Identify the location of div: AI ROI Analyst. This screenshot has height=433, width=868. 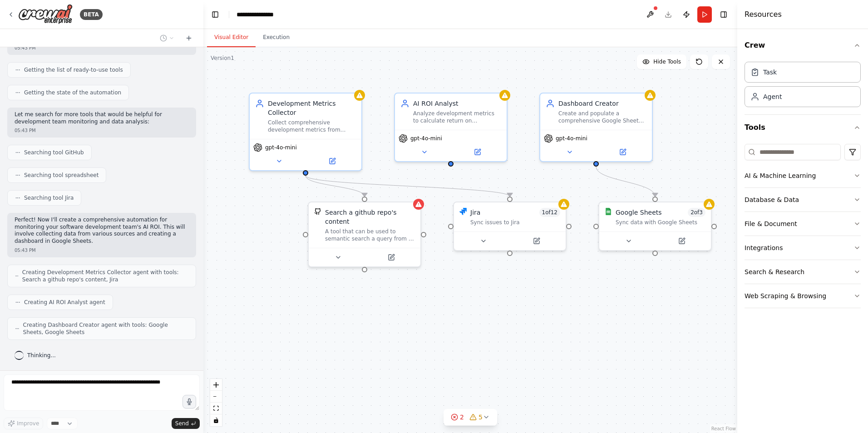
(457, 104).